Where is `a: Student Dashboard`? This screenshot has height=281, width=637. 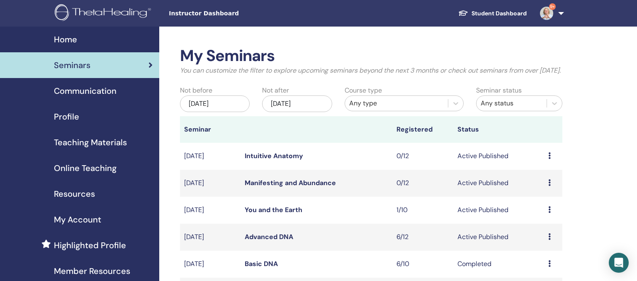 a: Student Dashboard is located at coordinates (492, 13).